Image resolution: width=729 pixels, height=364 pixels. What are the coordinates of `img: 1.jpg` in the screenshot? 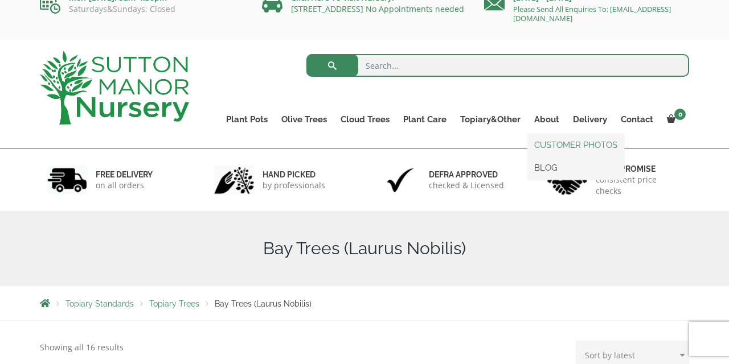 It's located at (67, 180).